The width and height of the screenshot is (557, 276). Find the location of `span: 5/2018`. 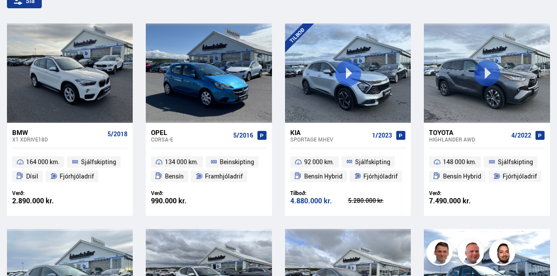

span: 5/2018 is located at coordinates (117, 134).